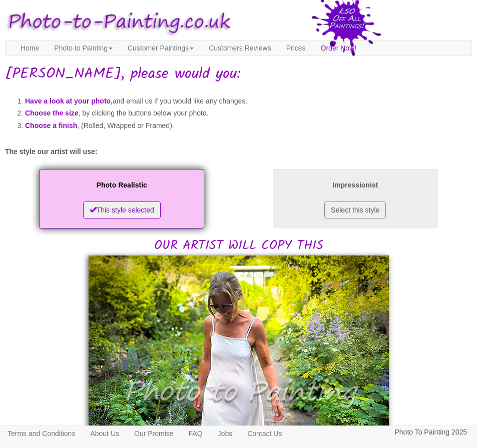 This screenshot has width=477, height=448. I want to click on a: Contact Us, so click(264, 434).